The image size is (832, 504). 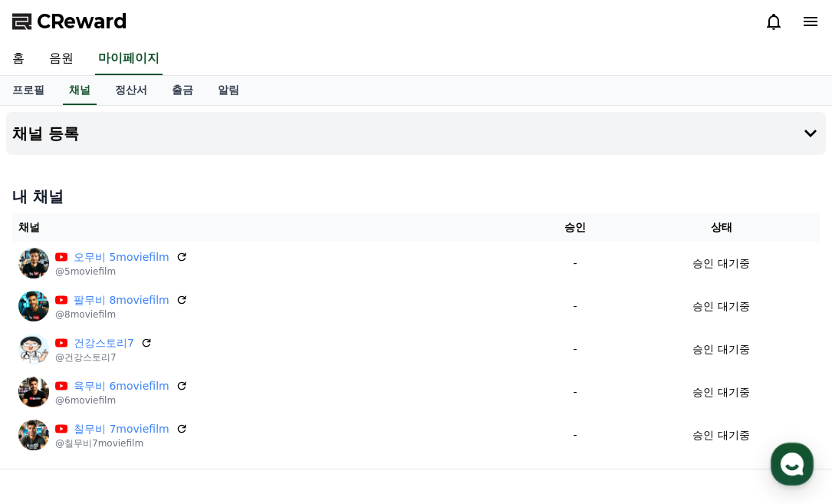 What do you see at coordinates (131, 90) in the screenshot?
I see `a: 정산서` at bounding box center [131, 90].